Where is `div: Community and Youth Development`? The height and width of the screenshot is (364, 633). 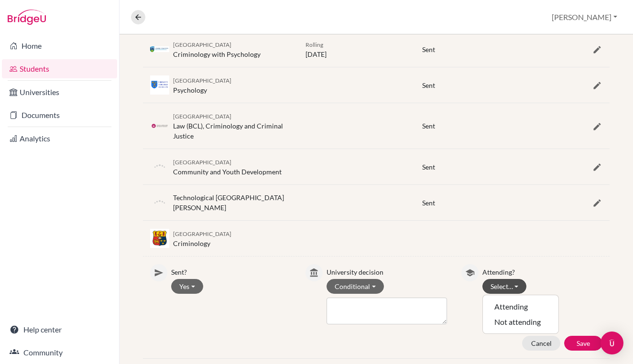
div: Community and Youth Development is located at coordinates (227, 167).